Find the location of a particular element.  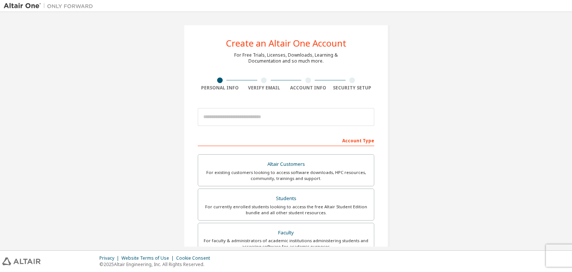

div: Account Info is located at coordinates (308, 88).